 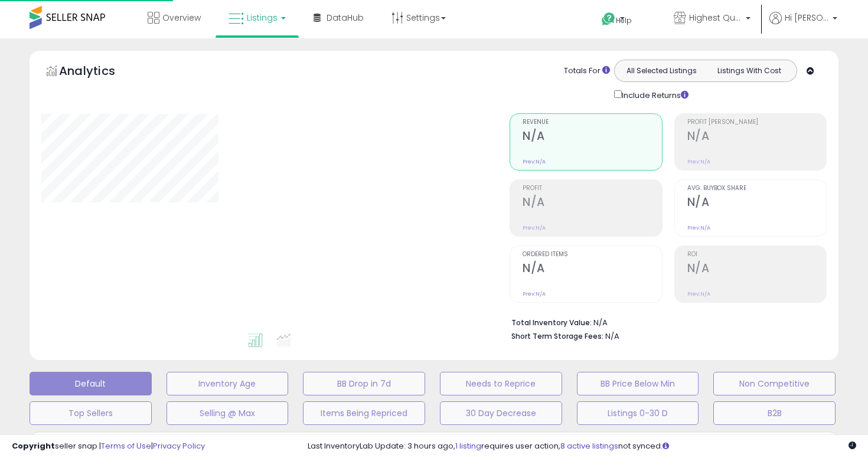 What do you see at coordinates (756, 188) in the screenshot?
I see `span: Avg. Buybox Share` at bounding box center [756, 188].